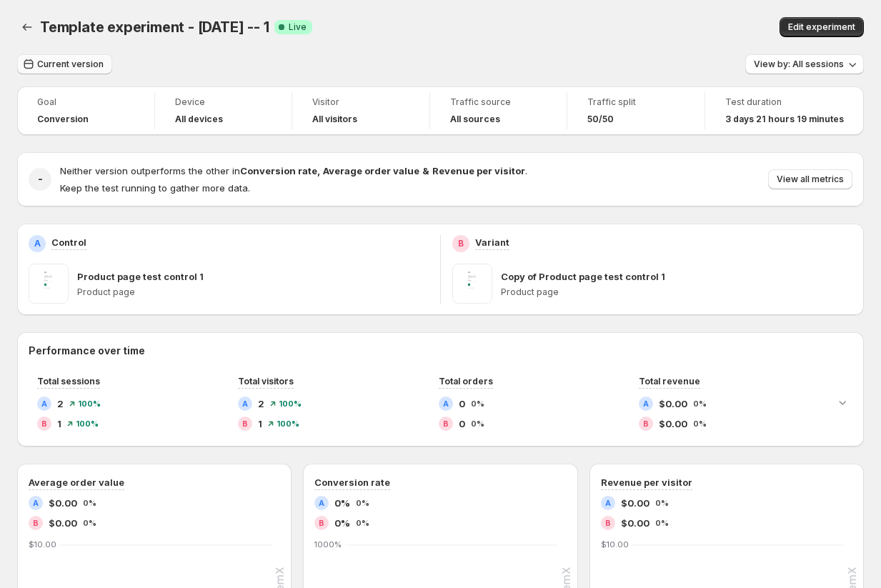 The image size is (881, 588). Describe the element at coordinates (63, 119) in the screenshot. I see `span: Conversion` at that location.